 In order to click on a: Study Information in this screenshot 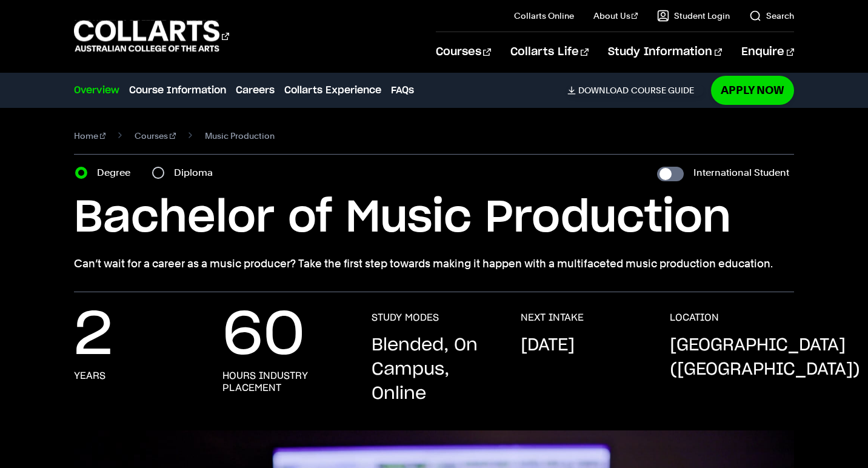, I will do `click(665, 52)`.